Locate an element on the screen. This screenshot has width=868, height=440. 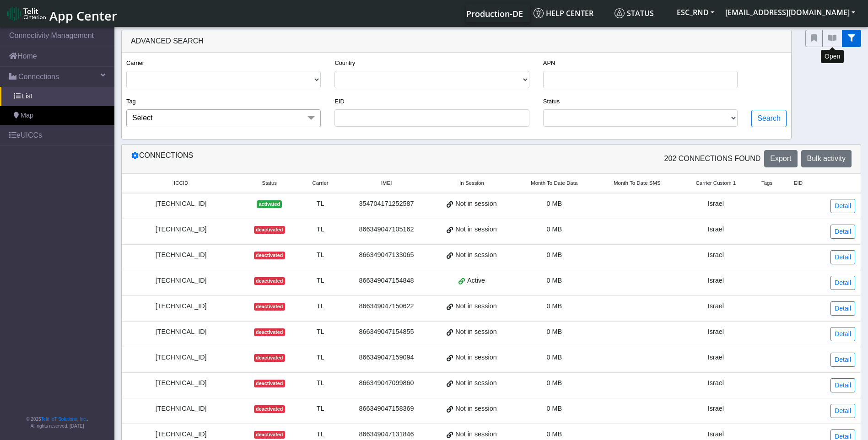
div: 866349047154855 is located at coordinates (386, 332).